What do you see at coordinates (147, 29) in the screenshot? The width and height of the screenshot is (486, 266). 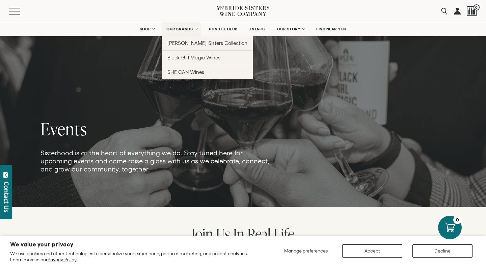 I see `a: SHOP` at bounding box center [147, 29].